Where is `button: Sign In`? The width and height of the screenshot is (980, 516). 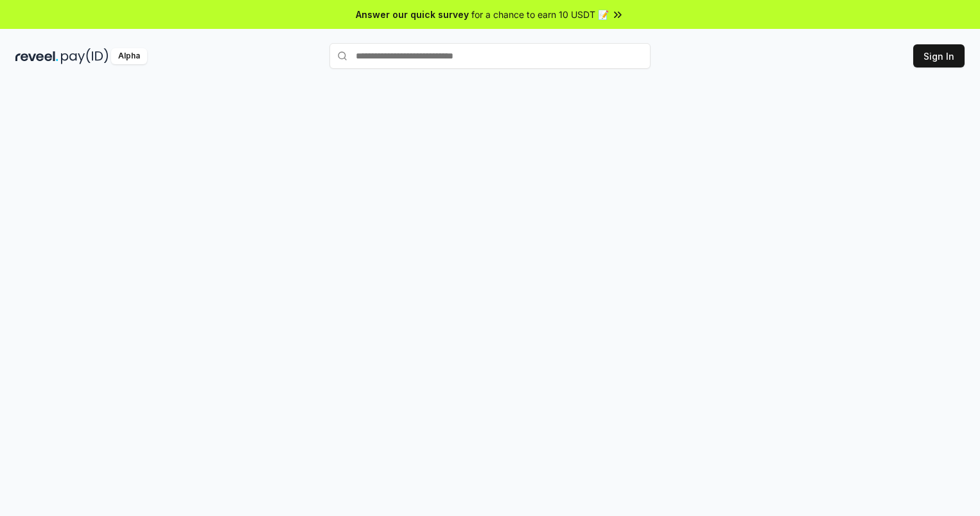 button: Sign In is located at coordinates (939, 56).